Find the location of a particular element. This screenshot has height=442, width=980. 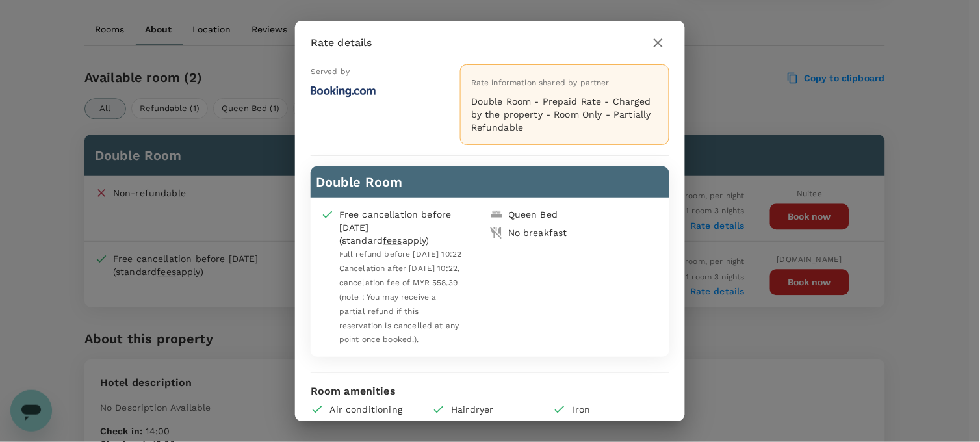

span: Iron is located at coordinates (582, 409).